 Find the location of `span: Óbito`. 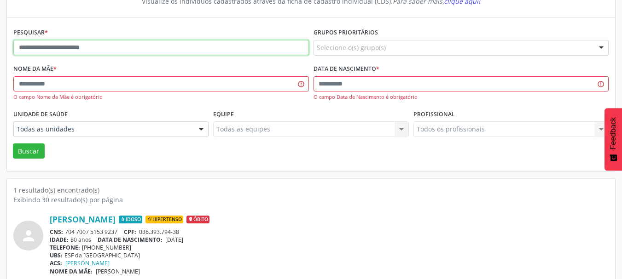

span: Óbito is located at coordinates (198, 220).